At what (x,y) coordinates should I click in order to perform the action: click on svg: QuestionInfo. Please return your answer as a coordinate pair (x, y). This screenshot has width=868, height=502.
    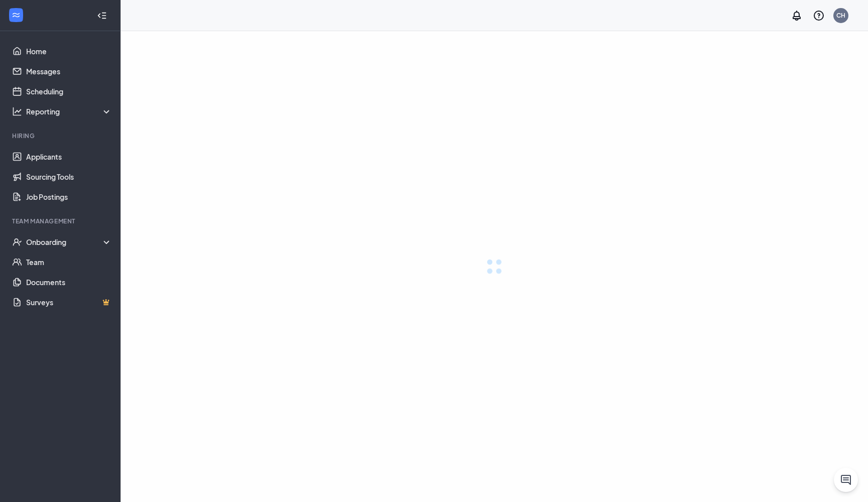
    Looking at the image, I should click on (819, 16).